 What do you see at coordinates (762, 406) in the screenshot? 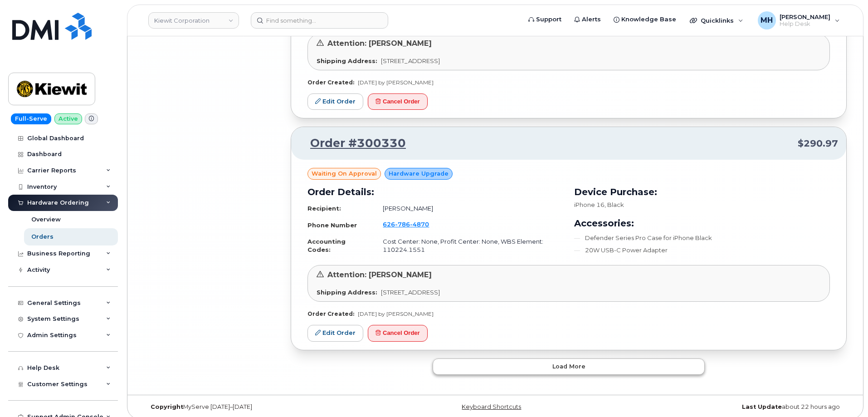
I see `strong: Last Update` at bounding box center [762, 406].